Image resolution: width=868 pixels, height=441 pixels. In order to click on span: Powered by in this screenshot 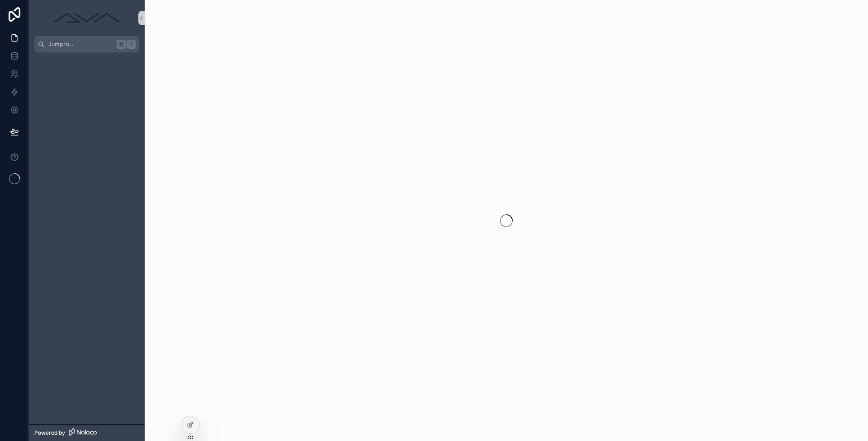, I will do `click(50, 433)`.